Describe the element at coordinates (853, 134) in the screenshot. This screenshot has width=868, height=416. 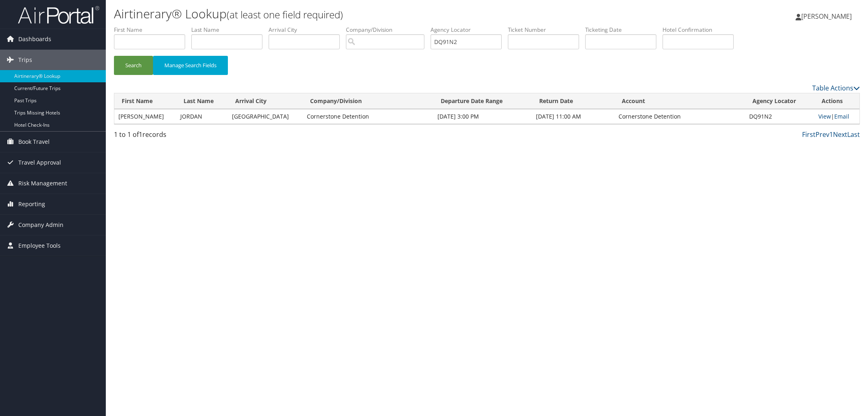
I see `a: Last` at that location.